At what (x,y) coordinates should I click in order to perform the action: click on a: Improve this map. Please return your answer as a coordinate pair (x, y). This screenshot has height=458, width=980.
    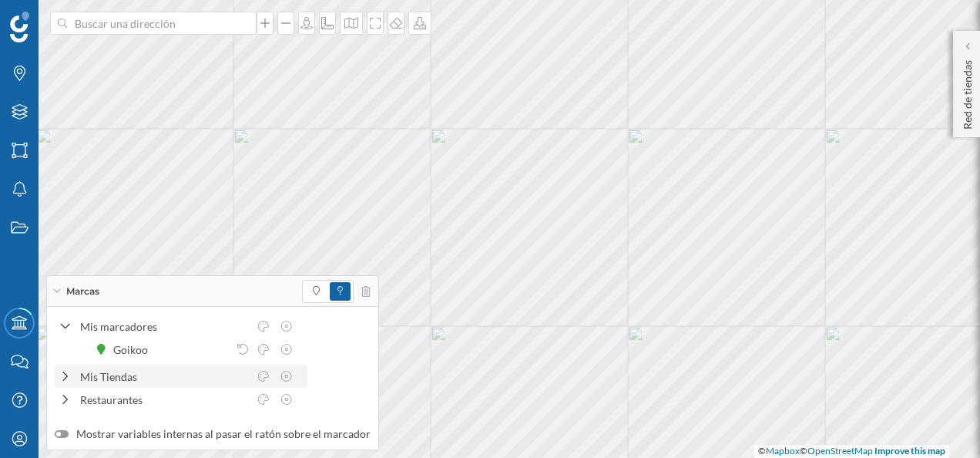
    Looking at the image, I should click on (910, 450).